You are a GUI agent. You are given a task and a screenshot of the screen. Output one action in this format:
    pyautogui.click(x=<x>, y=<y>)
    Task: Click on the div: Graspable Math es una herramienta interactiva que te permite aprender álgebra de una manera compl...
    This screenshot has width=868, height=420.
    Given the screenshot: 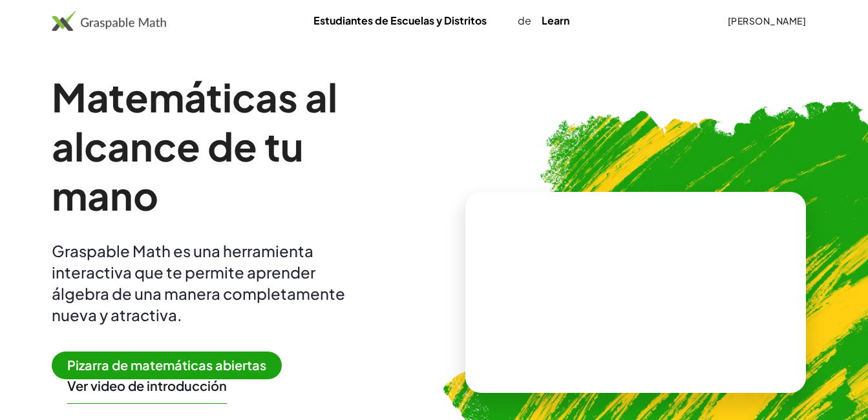 What is the action you would take?
    pyautogui.click(x=207, y=284)
    